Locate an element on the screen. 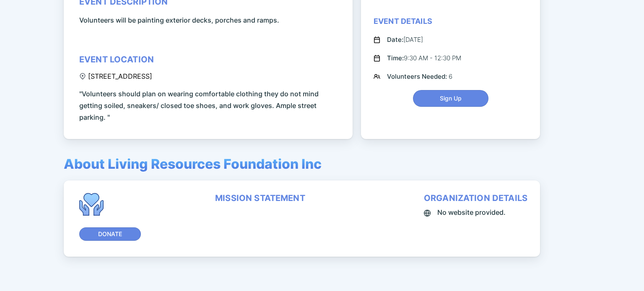  span: Volunteers will be painting exterior decks, porches and ramps. is located at coordinates (179, 20).